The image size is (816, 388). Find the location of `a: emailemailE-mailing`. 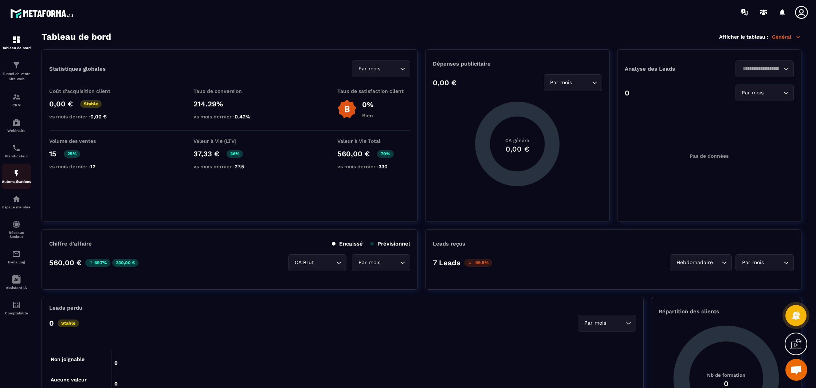

a: emailemailE-mailing is located at coordinates (16, 257).